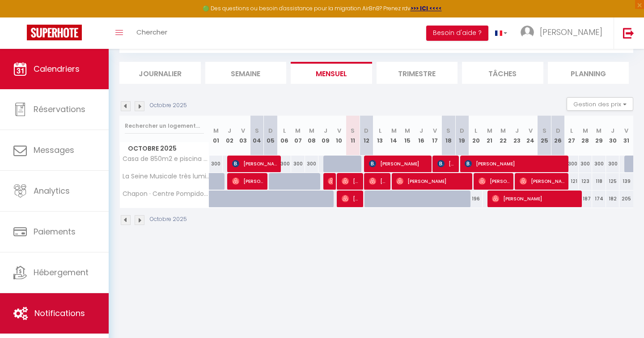 This screenshot has width=644, height=338. Describe the element at coordinates (168, 219) in the screenshot. I see `p: Octobre 2025` at that location.